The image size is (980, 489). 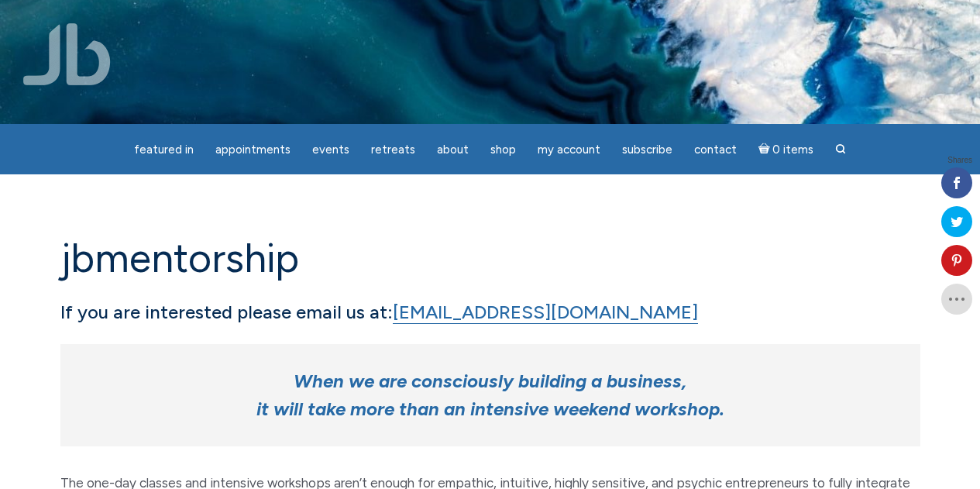 I want to click on span: Shares, so click(x=960, y=160).